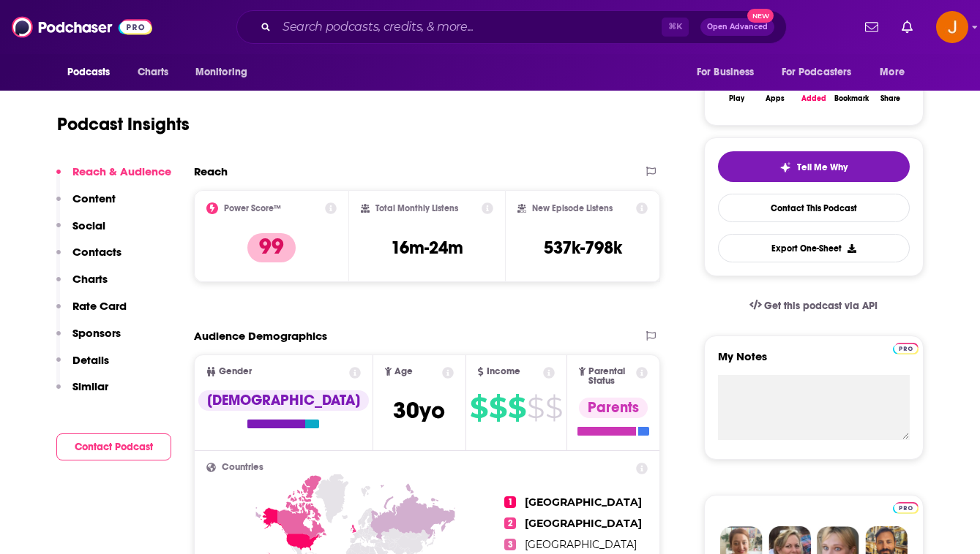  I want to click on p: Sponsors, so click(96, 333).